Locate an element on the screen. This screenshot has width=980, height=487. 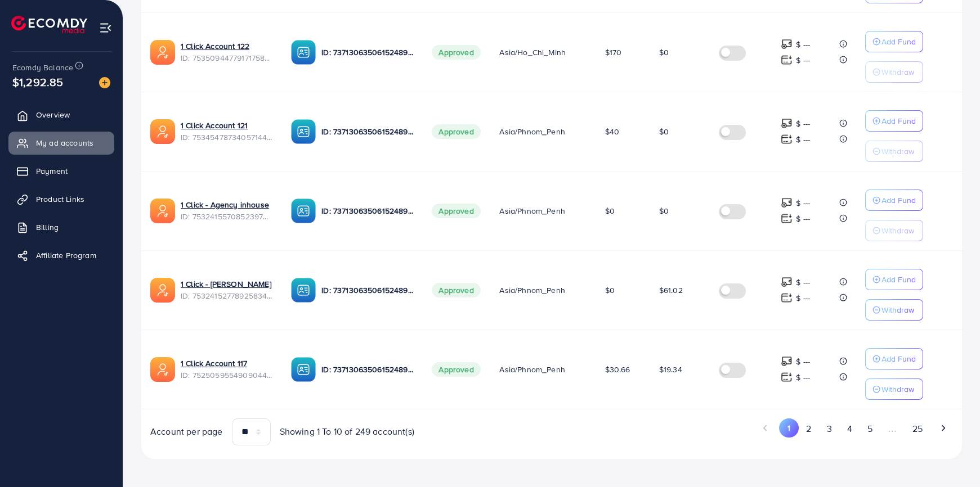
span: $40 is located at coordinates (611, 132).